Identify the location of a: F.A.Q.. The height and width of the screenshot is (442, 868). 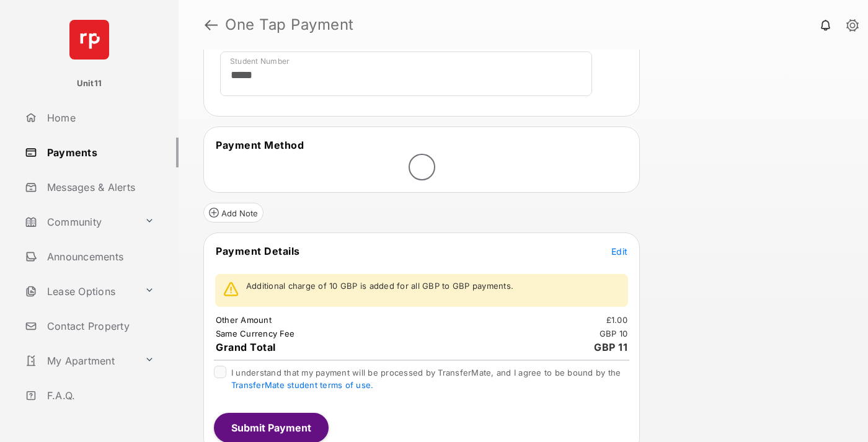
(99, 396).